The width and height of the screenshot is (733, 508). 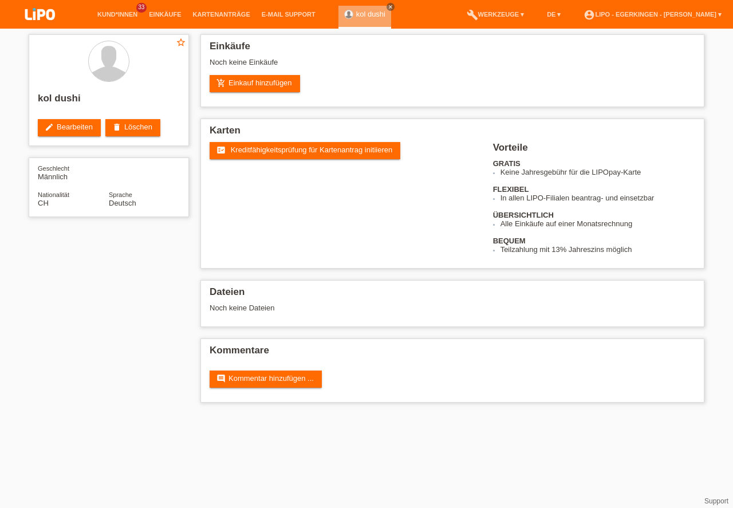 What do you see at coordinates (305, 151) in the screenshot?
I see `a: fact_check Kreditfähigkeitsprüfung für Kartenantrag initiieren` at bounding box center [305, 151].